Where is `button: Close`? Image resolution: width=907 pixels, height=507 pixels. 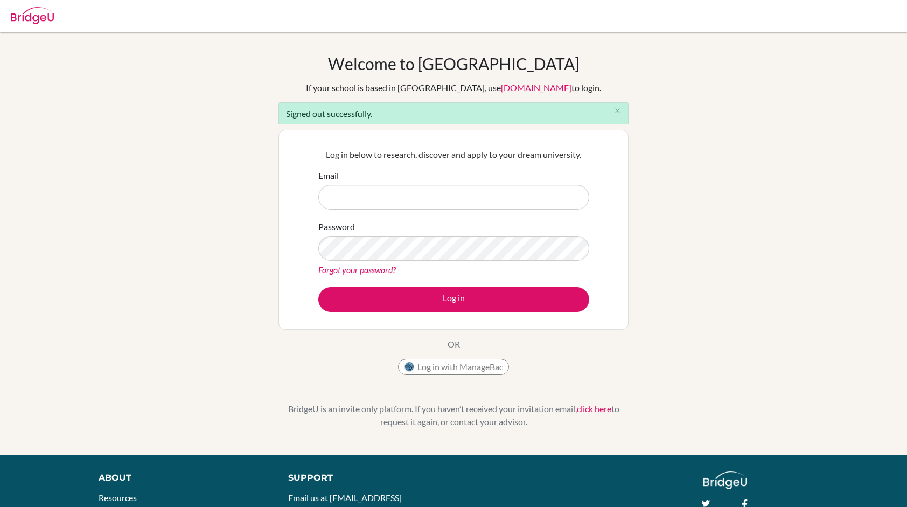 button: Close is located at coordinates (617, 111).